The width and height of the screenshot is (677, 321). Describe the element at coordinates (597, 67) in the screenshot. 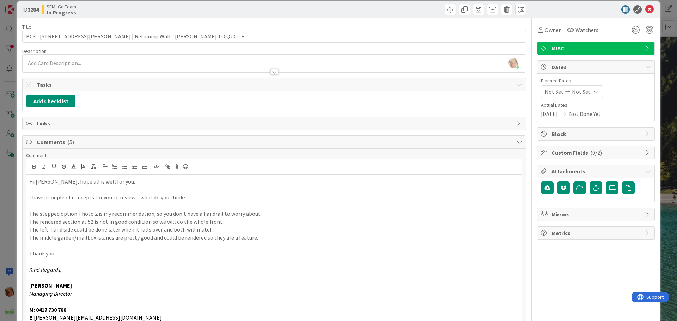

I see `span: Dates` at that location.